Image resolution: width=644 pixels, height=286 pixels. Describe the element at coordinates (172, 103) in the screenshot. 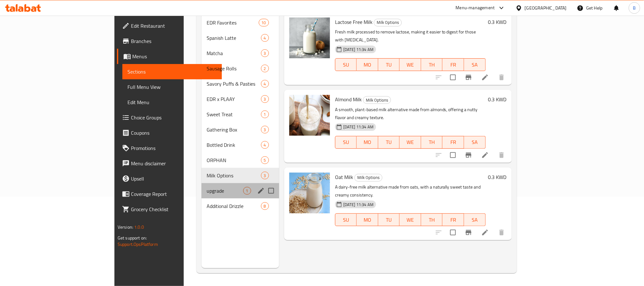

I see `span: Edit Menu` at that location.